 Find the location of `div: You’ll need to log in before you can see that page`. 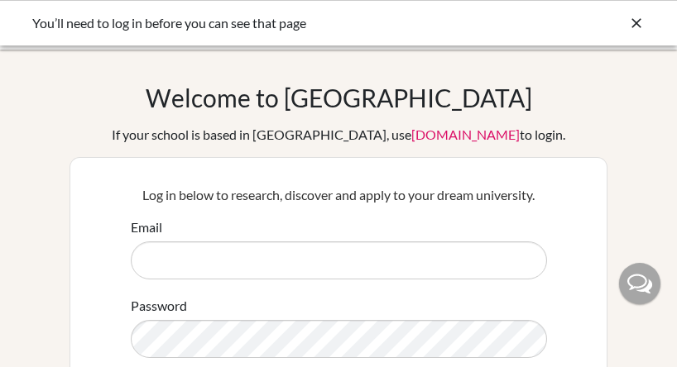

div: You’ll need to log in before you can see that page is located at coordinates (214, 23).